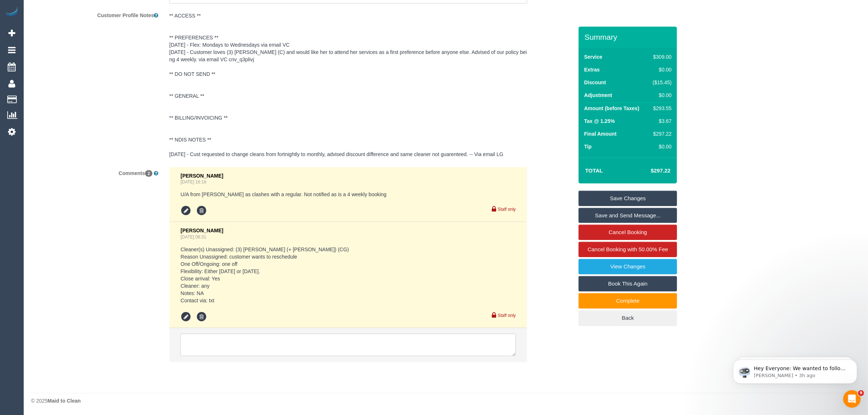 The image size is (868, 415). What do you see at coordinates (446, 401) in the screenshot?
I see `div: © 2025` at bounding box center [446, 401].